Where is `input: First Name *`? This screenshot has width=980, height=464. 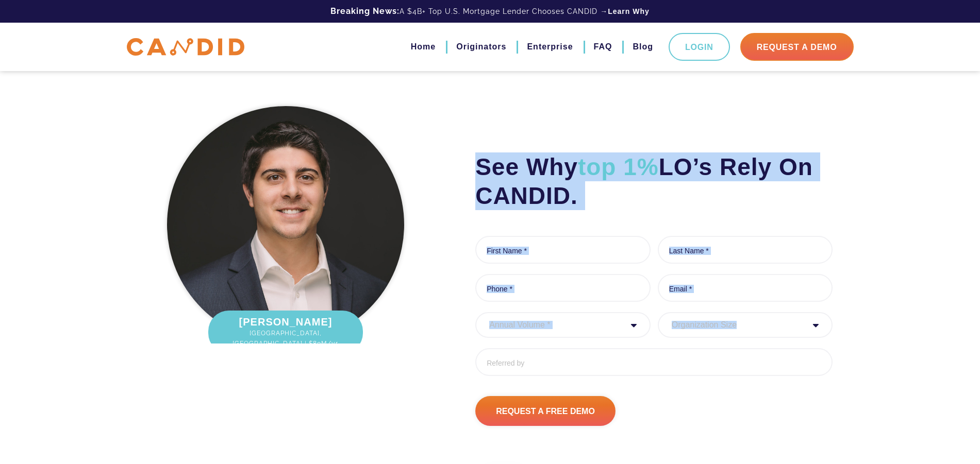 input: First Name * is located at coordinates (563, 249).